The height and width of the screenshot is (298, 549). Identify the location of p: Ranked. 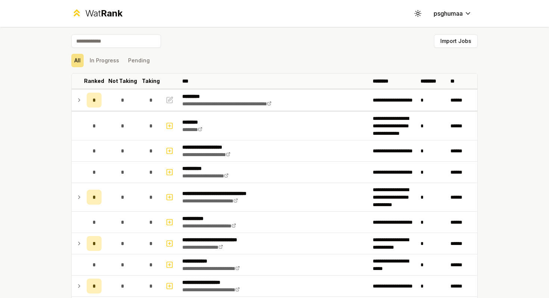
(94, 81).